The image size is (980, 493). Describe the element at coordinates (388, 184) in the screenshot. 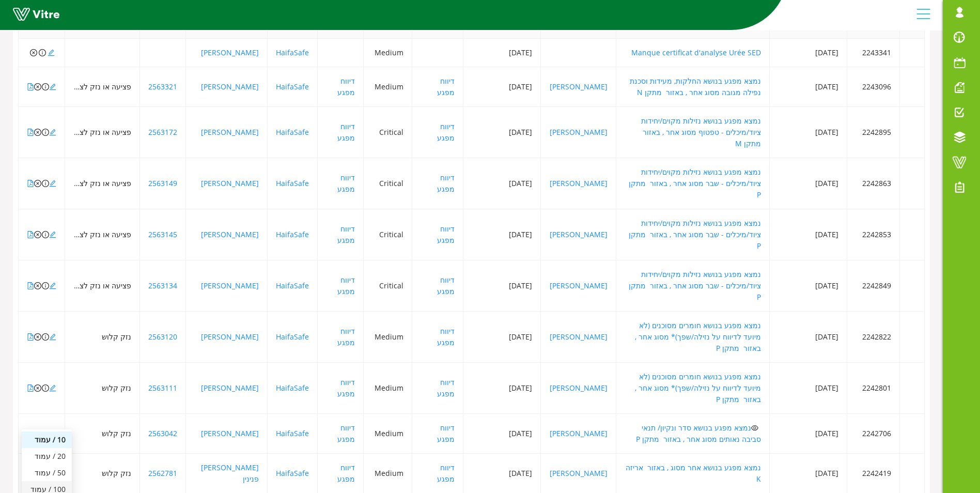

I see `td: Critical` at that location.